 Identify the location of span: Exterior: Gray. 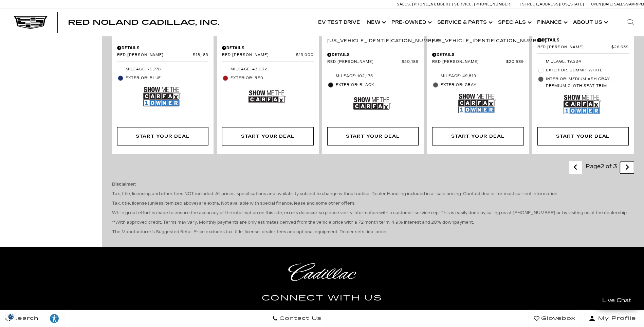
(482, 85).